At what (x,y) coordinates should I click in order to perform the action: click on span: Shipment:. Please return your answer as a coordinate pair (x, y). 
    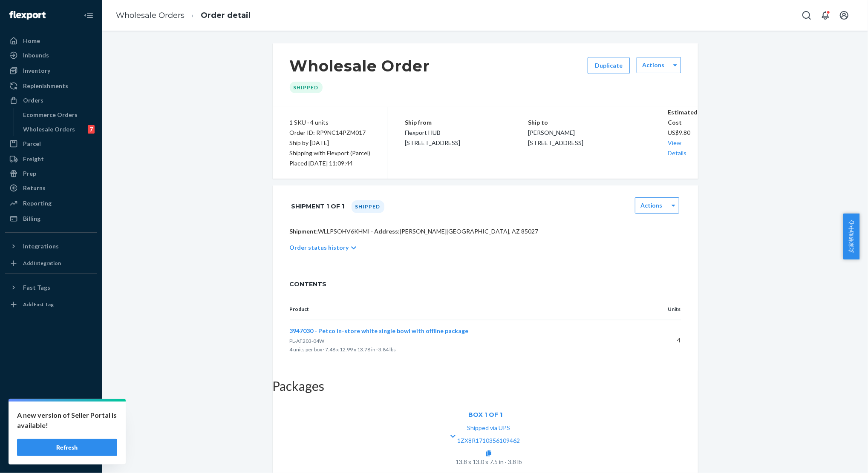
    Looking at the image, I should click on (303, 231).